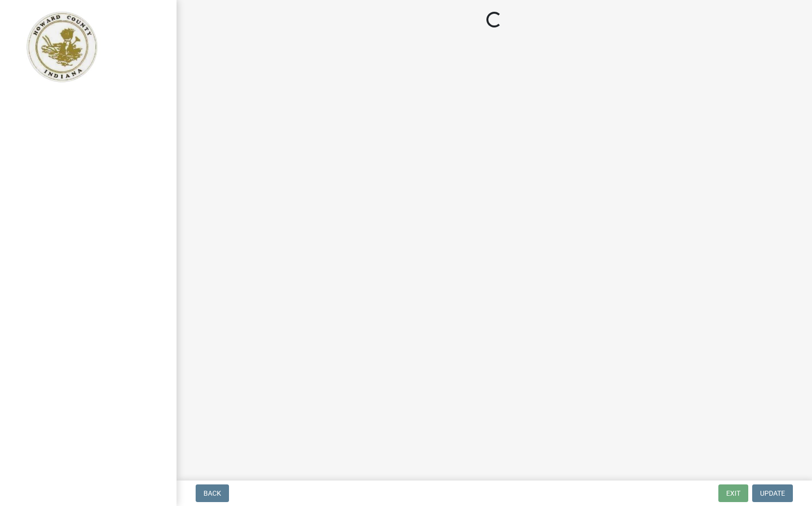 This screenshot has width=812, height=506. I want to click on button: Exit, so click(733, 493).